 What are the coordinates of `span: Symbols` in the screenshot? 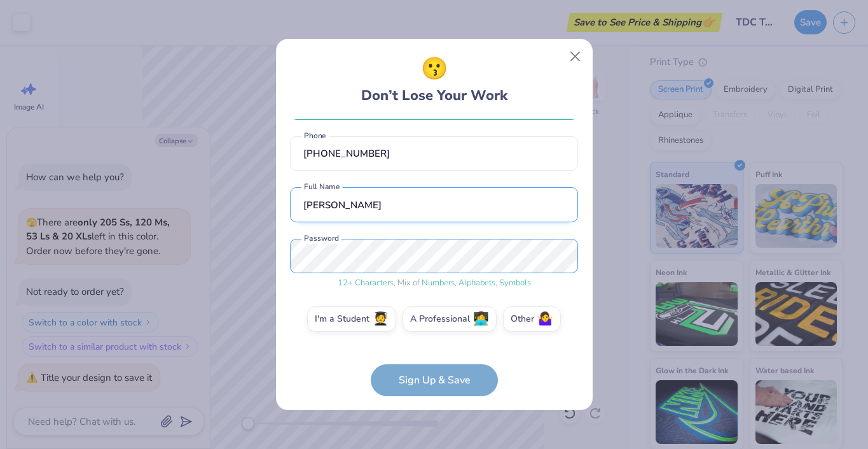 It's located at (515, 283).